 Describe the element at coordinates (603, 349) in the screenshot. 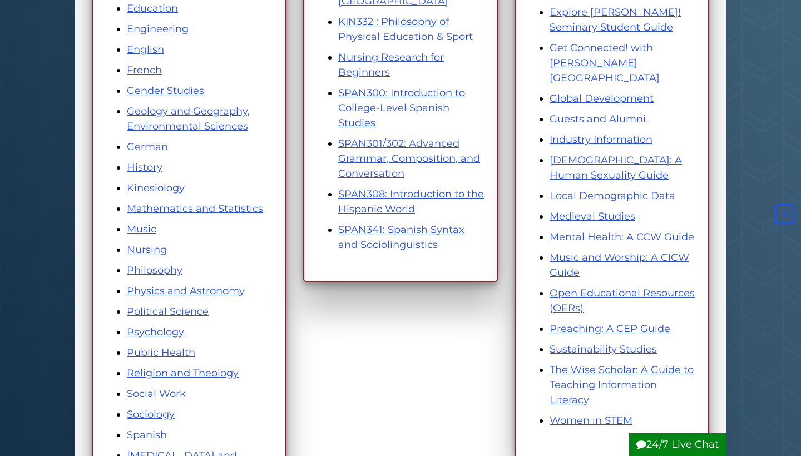

I see `a: Sustainability Studies` at that location.